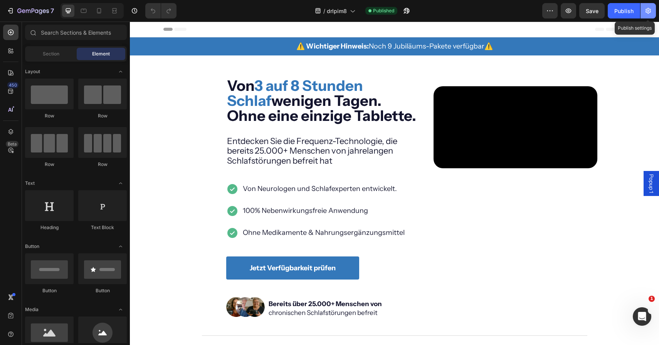 The width and height of the screenshot is (659, 345). I want to click on span: Media, so click(32, 310).